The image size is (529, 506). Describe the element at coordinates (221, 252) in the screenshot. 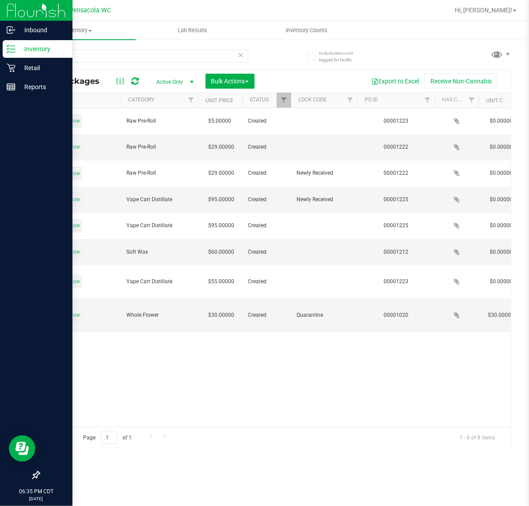

I see `span: $60.00000` at that location.